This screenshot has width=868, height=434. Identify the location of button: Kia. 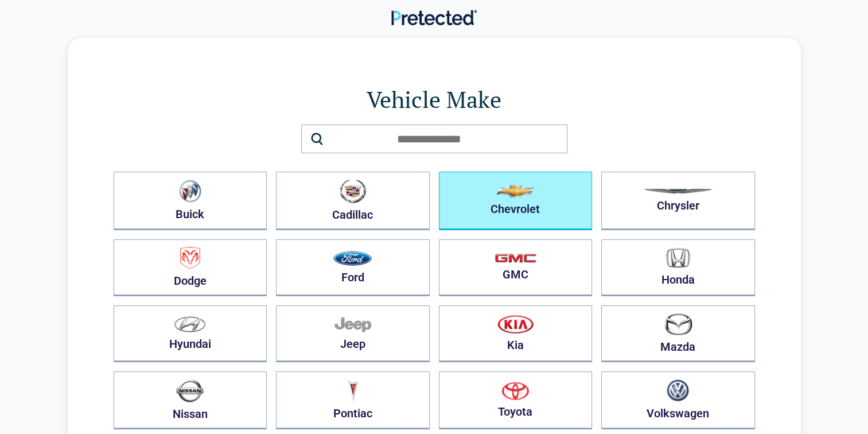
(515, 334).